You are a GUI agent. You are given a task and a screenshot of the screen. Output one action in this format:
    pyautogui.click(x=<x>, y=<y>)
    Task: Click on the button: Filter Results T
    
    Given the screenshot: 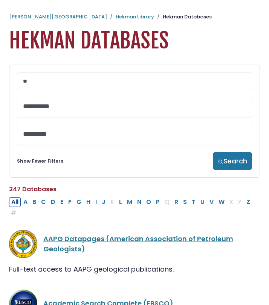 What is the action you would take?
    pyautogui.click(x=193, y=202)
    